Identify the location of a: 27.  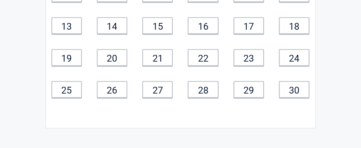
(157, 89).